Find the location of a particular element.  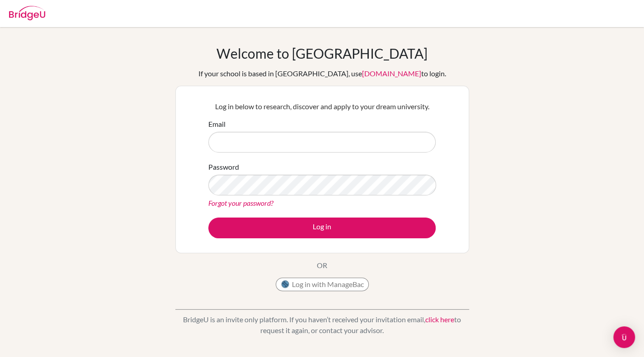

a: Forgot your password? is located at coordinates (241, 203).